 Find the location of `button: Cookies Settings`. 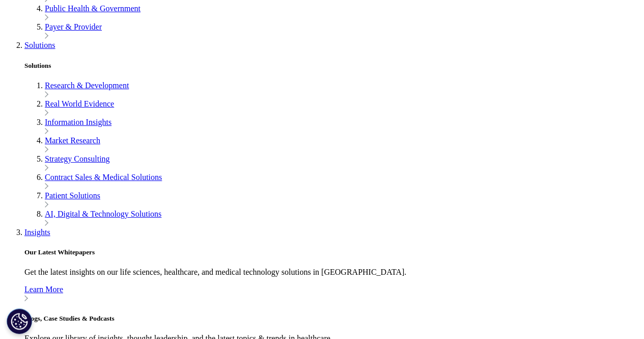

button: Cookies Settings is located at coordinates (20, 321).